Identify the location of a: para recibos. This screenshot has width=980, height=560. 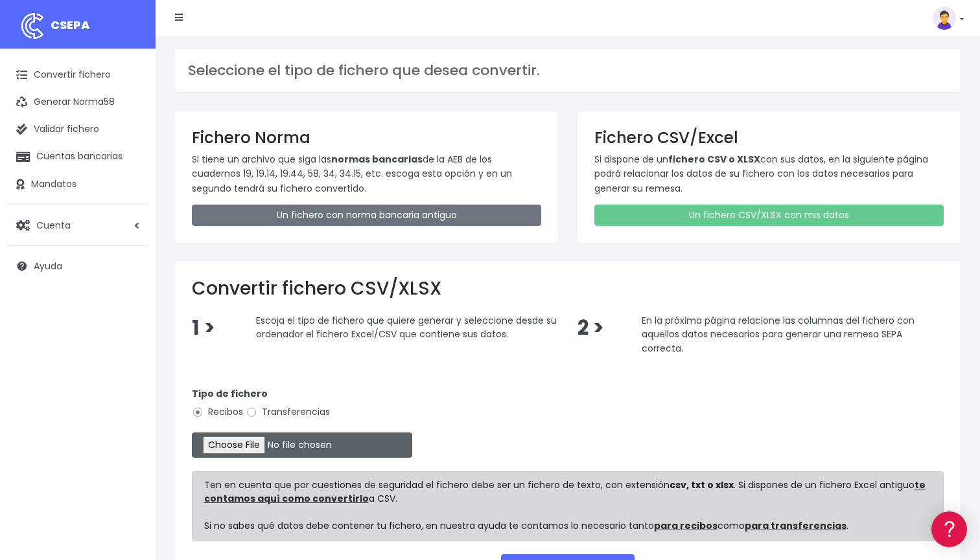
(685, 526).